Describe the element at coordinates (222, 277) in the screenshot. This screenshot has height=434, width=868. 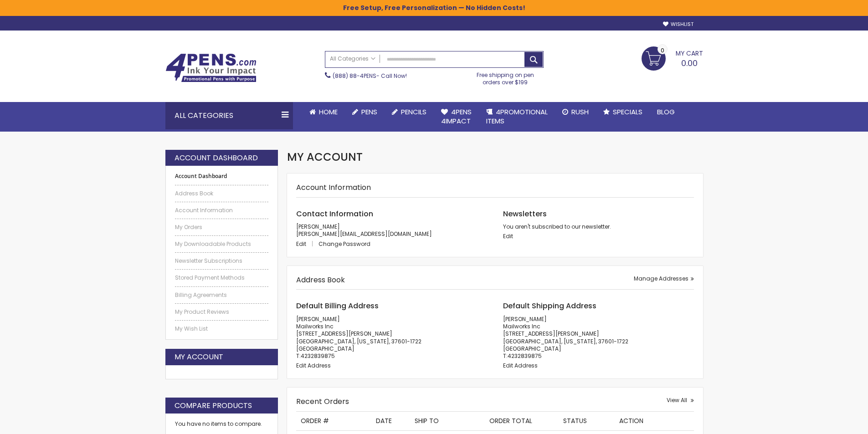
I see `a: Stored Payment Methods` at that location.